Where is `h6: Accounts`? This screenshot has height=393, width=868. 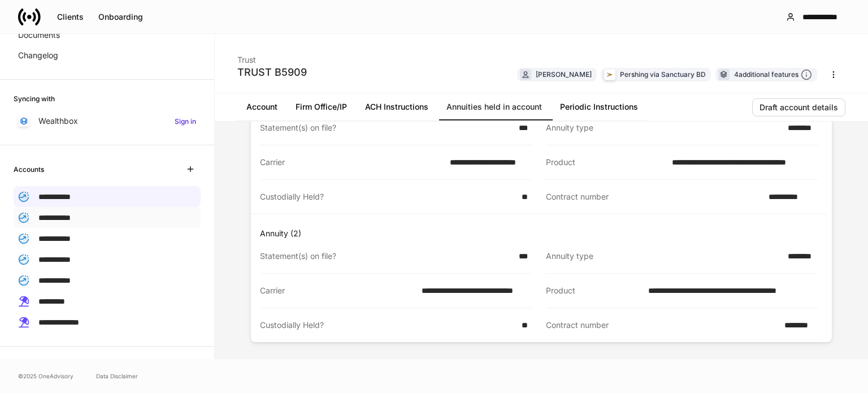 h6: Accounts is located at coordinates (29, 169).